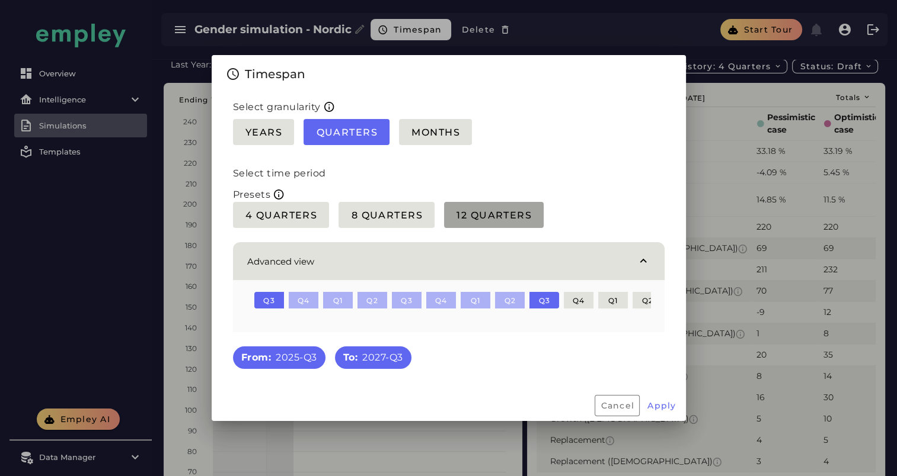 This screenshot has height=476, width=897. I want to click on span: Cancel, so click(617, 406).